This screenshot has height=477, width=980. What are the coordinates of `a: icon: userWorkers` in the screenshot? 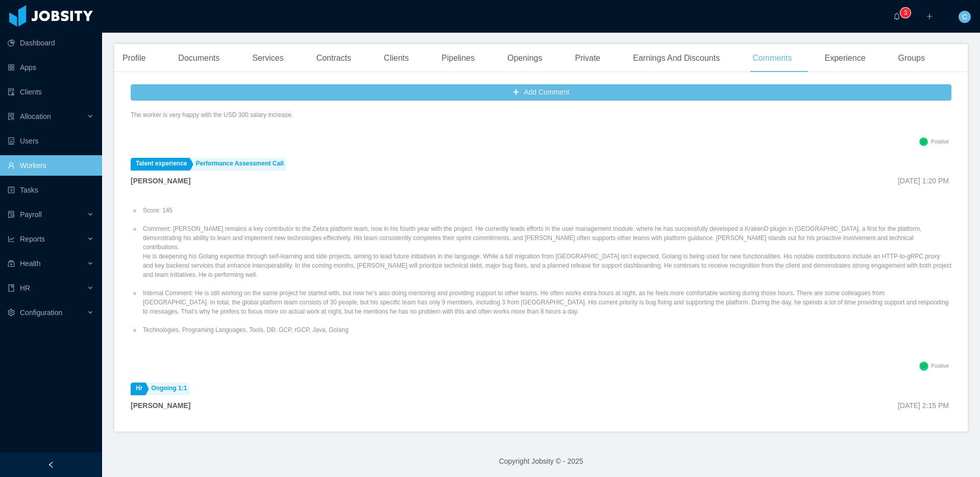 It's located at (51, 166).